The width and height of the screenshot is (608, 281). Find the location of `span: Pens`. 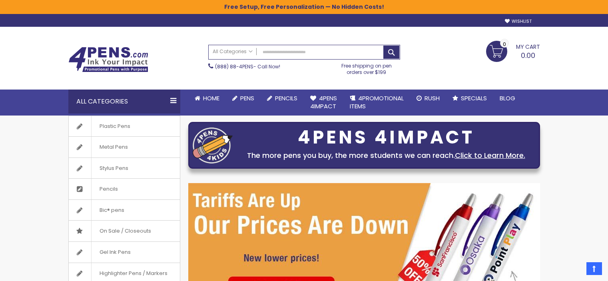

span: Pens is located at coordinates (247, 98).